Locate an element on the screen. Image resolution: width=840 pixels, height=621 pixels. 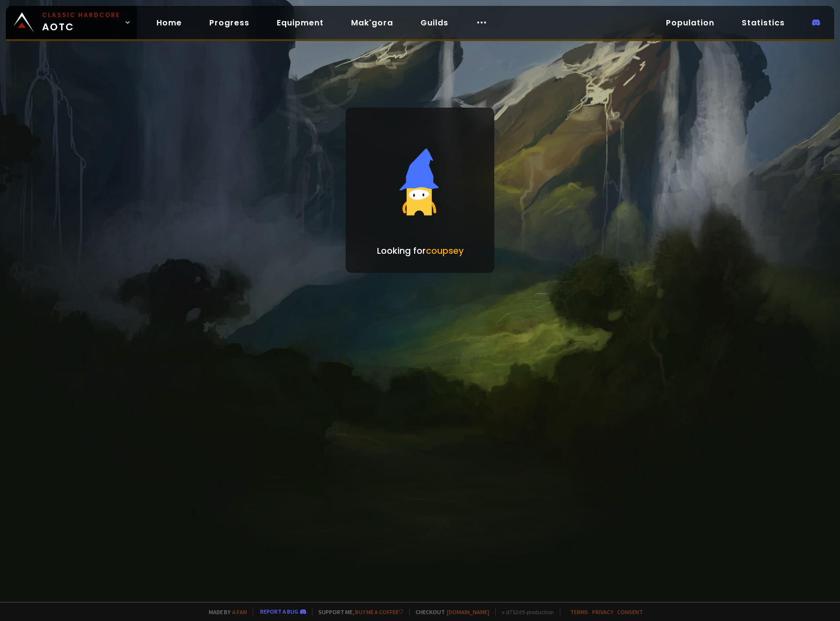
a: Terms is located at coordinates (579, 611).